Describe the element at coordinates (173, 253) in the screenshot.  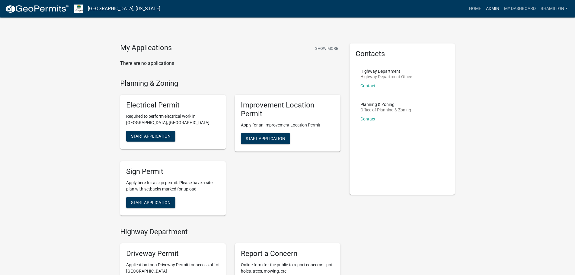
I see `h5: Driveway Permit` at that location.